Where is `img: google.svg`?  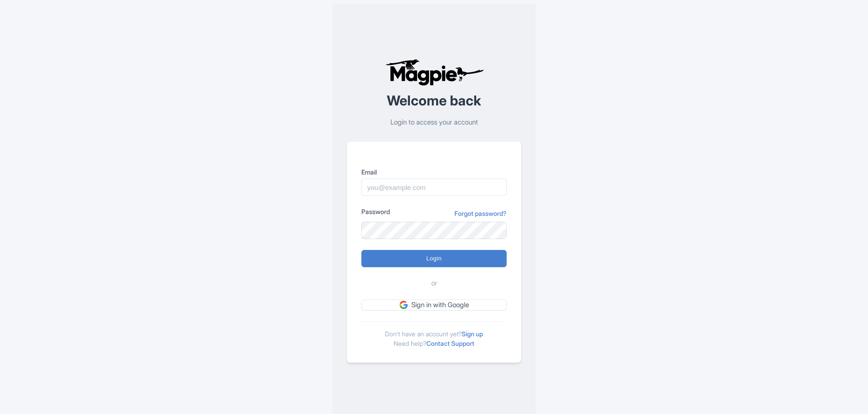 img: google.svg is located at coordinates (403, 305).